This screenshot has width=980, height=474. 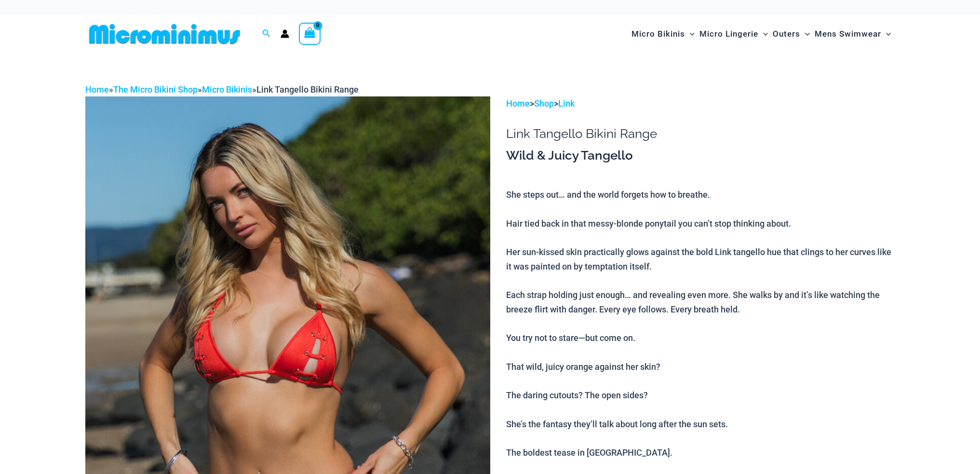 What do you see at coordinates (658, 34) in the screenshot?
I see `span: Micro Bikinis` at bounding box center [658, 34].